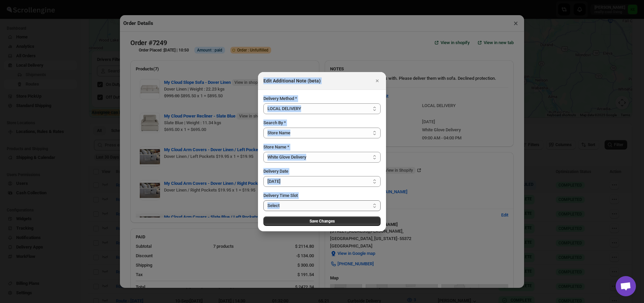 The width and height of the screenshot is (644, 303). I want to click on div: Open chat, so click(626, 286).